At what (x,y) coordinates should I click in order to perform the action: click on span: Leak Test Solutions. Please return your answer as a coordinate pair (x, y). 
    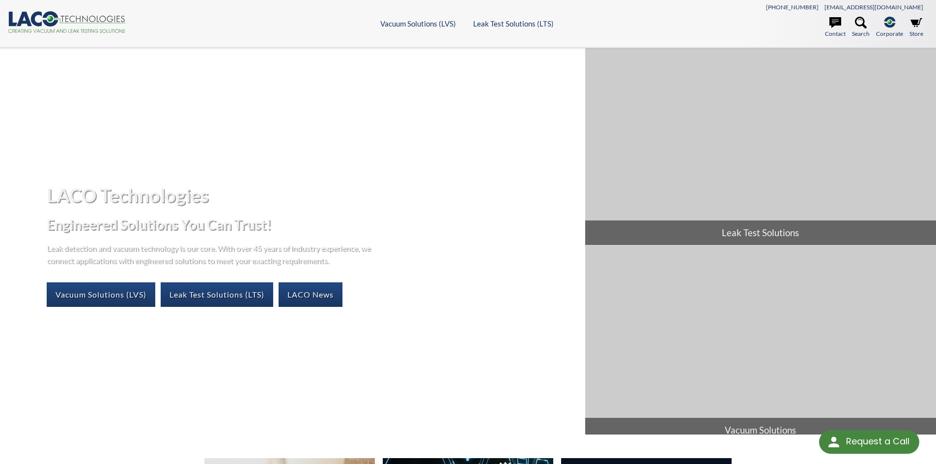
    Looking at the image, I should click on (760, 233).